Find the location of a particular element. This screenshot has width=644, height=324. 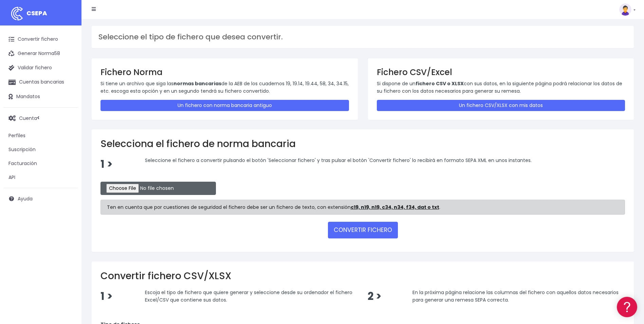

a: Ayuda is located at coordinates (41, 199).